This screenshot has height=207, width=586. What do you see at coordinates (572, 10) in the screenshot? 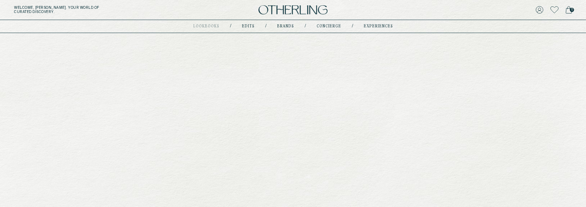
I see `span: 0` at bounding box center [572, 10].